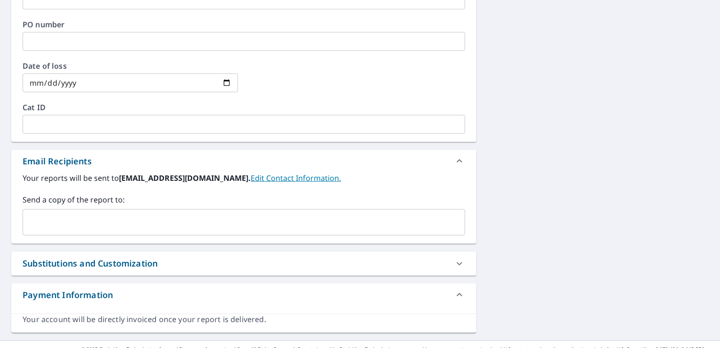 This screenshot has width=720, height=348. What do you see at coordinates (130, 66) in the screenshot?
I see `label: Date of loss` at bounding box center [130, 66].